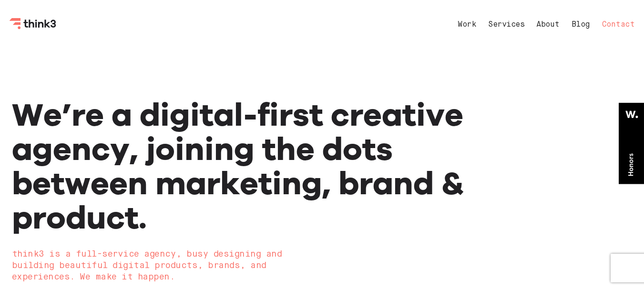  What do you see at coordinates (547, 25) in the screenshot?
I see `a: About` at bounding box center [547, 25].